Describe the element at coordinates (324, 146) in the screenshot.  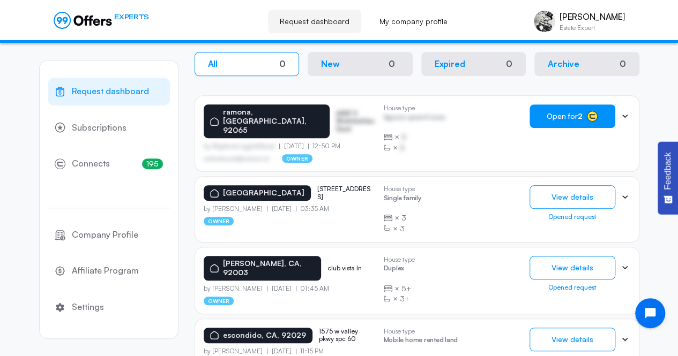
I see `p: 12:50 PM` at that location.